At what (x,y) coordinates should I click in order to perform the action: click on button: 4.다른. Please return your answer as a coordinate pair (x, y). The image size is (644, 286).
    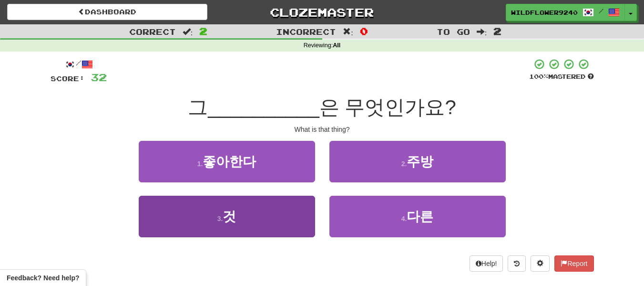
    Looking at the image, I should click on (418, 216).